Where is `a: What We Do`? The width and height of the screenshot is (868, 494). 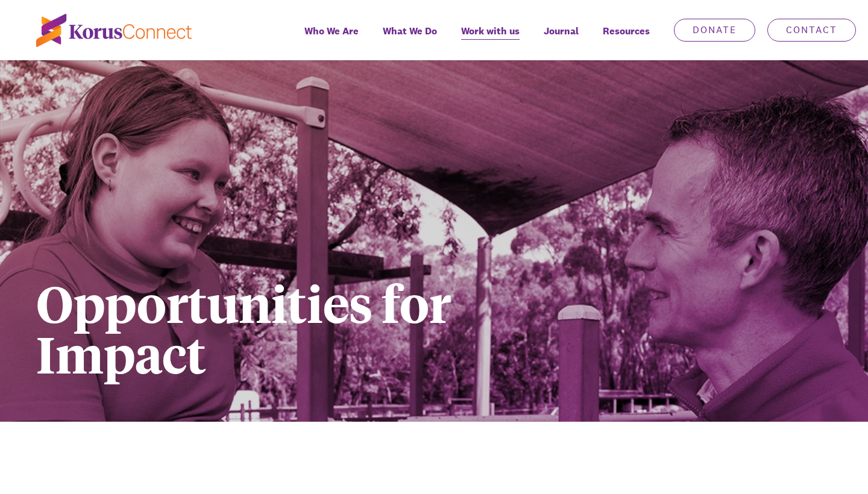 a: What We Do is located at coordinates (410, 38).